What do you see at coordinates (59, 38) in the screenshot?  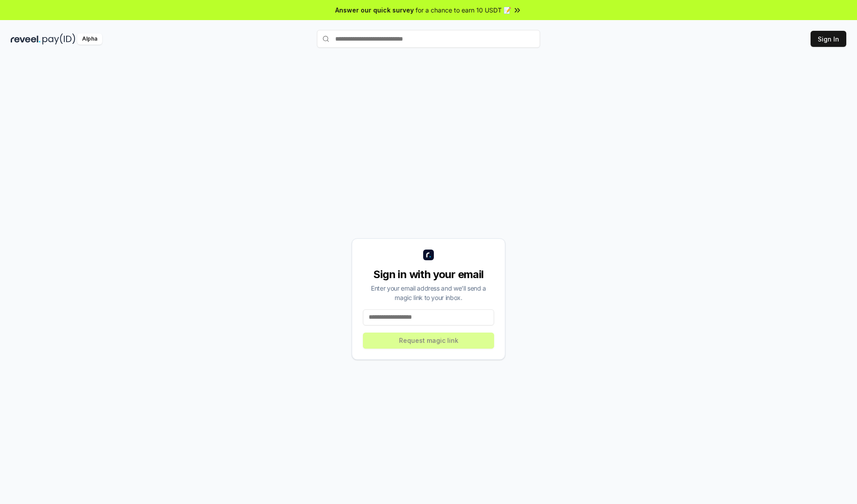 I see `img: pay_id` at bounding box center [59, 38].